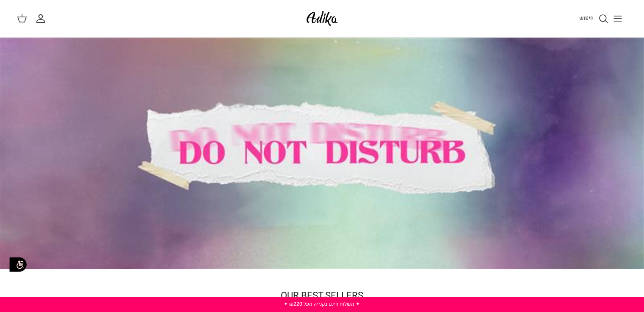  I want to click on img: Adika IL, so click(322, 18).